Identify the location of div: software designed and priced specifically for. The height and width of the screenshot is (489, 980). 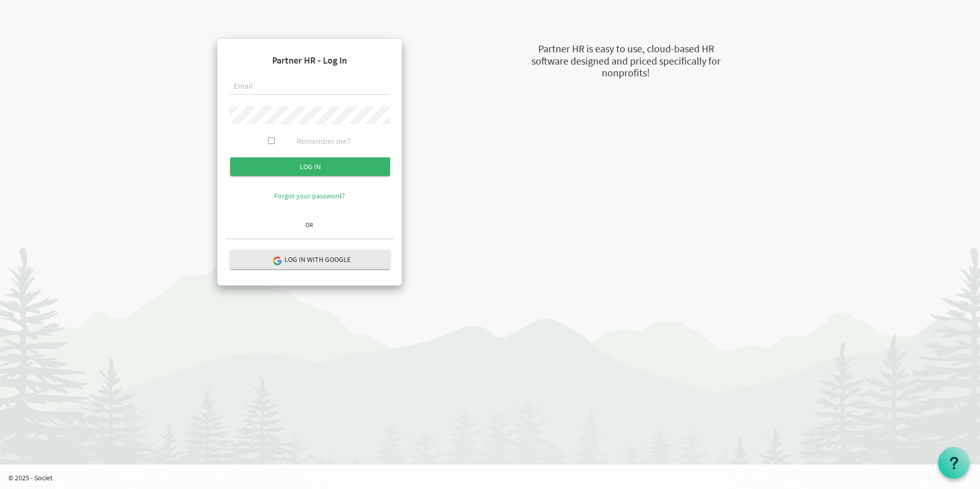
(626, 61).